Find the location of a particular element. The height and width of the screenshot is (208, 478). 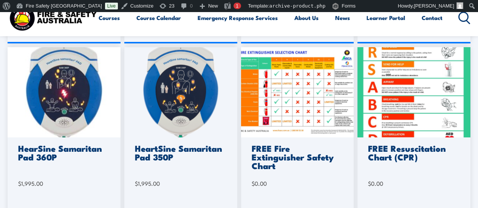

a: 360.jpg is located at coordinates (64, 92).